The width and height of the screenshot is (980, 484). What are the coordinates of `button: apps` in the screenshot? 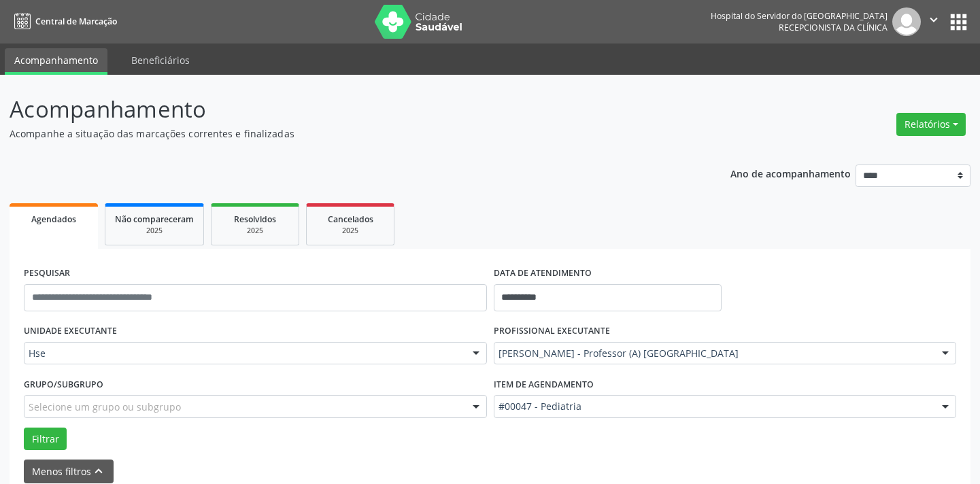 It's located at (958, 22).